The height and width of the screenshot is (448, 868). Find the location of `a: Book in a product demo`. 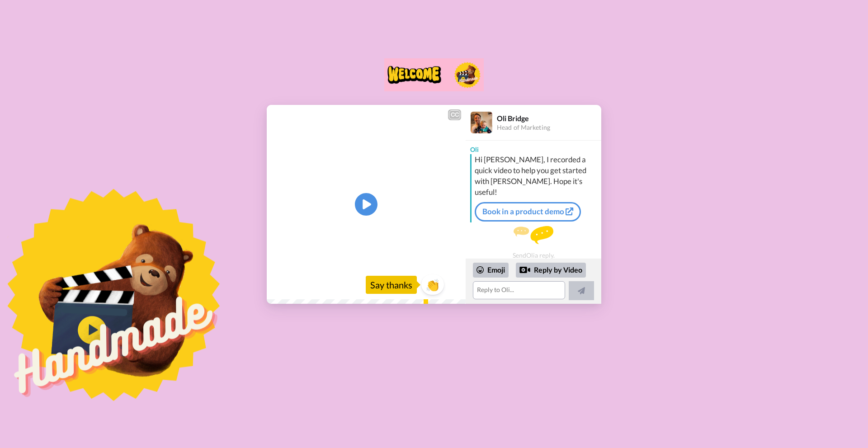

a: Book in a product demo is located at coordinates (528, 212).